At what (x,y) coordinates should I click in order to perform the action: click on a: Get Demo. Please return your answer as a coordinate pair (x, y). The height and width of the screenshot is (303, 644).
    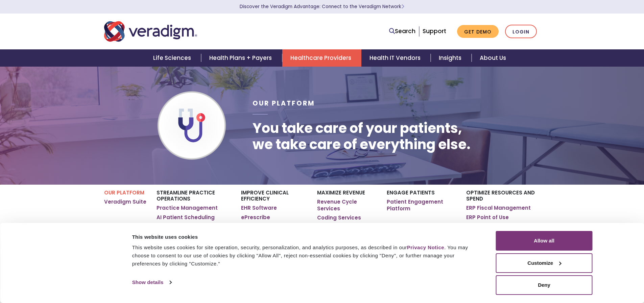
    Looking at the image, I should click on (478, 31).